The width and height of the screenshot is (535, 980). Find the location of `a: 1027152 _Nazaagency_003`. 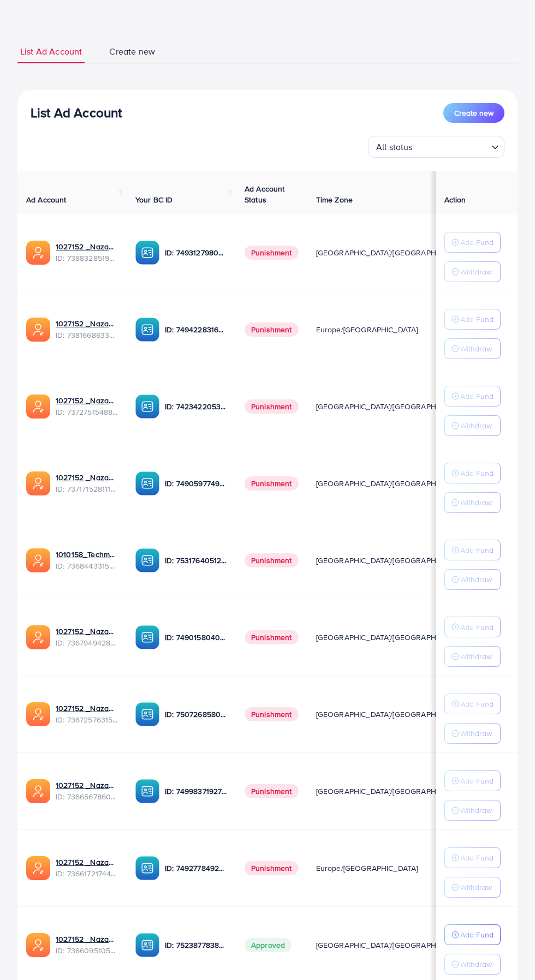

a: 1027152 _Nazaagency_003 is located at coordinates (87, 631).